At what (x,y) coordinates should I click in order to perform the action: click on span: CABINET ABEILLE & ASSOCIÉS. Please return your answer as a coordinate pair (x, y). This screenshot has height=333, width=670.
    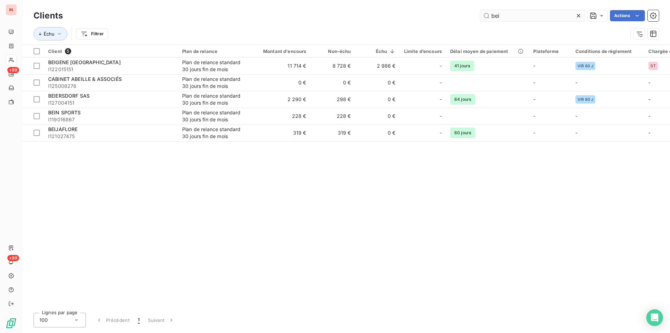
    Looking at the image, I should click on (85, 79).